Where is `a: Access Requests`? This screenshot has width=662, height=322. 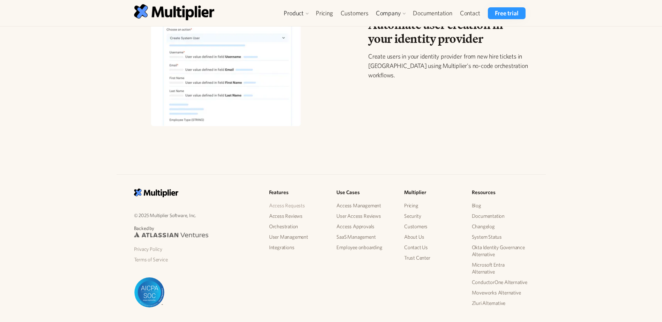
a: Access Requests is located at coordinates (297, 206).